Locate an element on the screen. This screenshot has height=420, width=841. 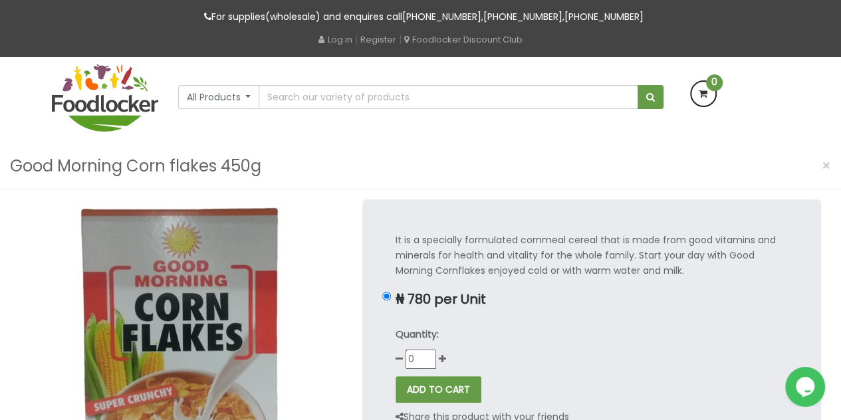
p: ₦ 780 per Unit is located at coordinates (592, 299).